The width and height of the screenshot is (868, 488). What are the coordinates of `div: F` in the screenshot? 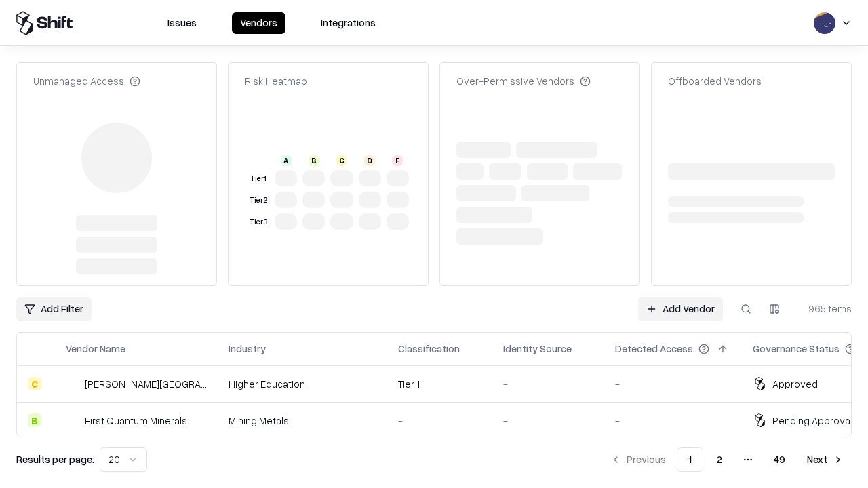 It's located at (397, 160).